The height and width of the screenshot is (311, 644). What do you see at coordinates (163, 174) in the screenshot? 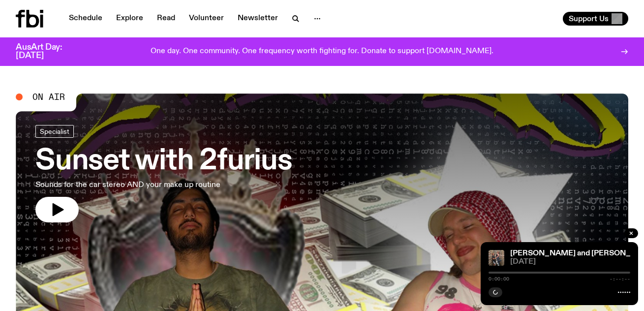
I see `a: Sunset with 2furiusSounds for the car stereo AND your make up routine` at bounding box center [163, 174].